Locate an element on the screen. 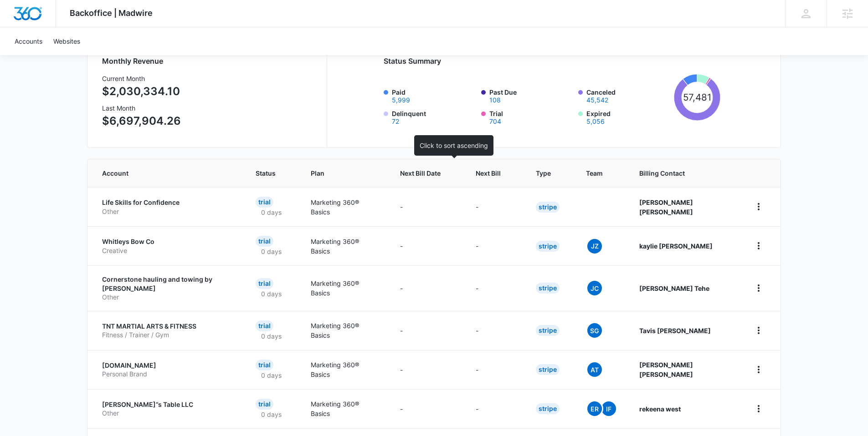  button: Expired is located at coordinates (596, 121).